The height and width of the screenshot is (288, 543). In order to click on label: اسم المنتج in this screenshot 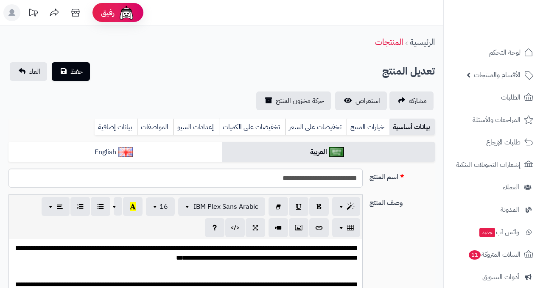, I will do `click(402, 176)`.